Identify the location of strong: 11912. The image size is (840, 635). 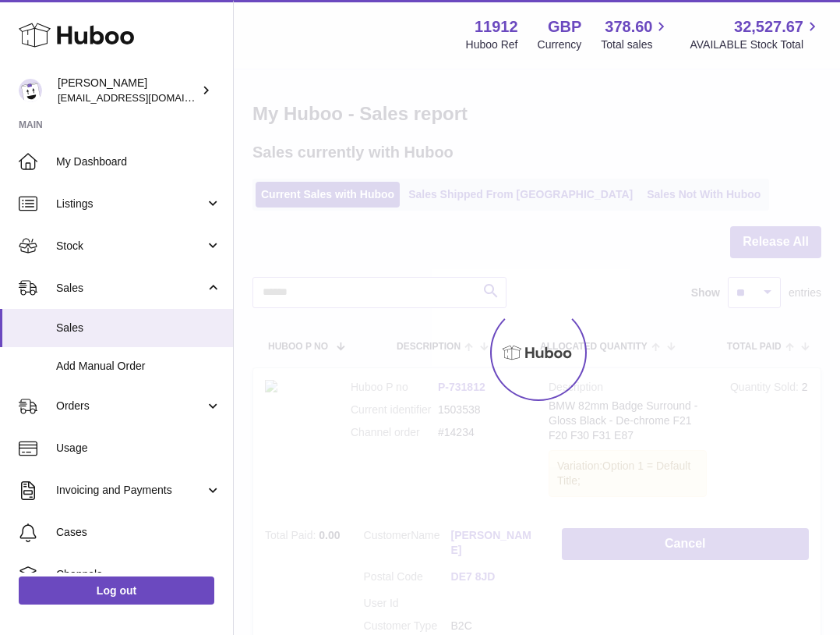
(496, 27).